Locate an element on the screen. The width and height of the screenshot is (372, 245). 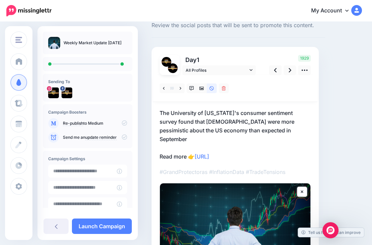
p: Send me an is located at coordinates (95, 137).